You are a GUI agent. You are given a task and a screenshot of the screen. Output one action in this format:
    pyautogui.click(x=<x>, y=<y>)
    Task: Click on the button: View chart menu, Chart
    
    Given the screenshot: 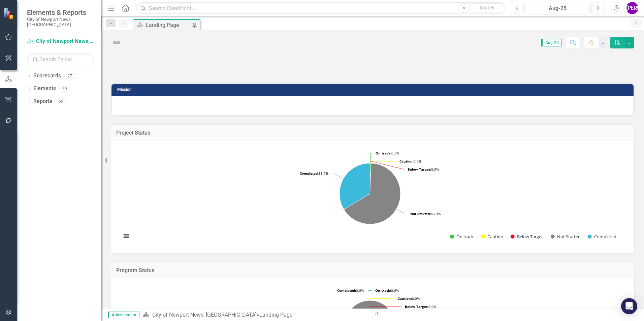 What is the action you would take?
    pyautogui.click(x=126, y=236)
    